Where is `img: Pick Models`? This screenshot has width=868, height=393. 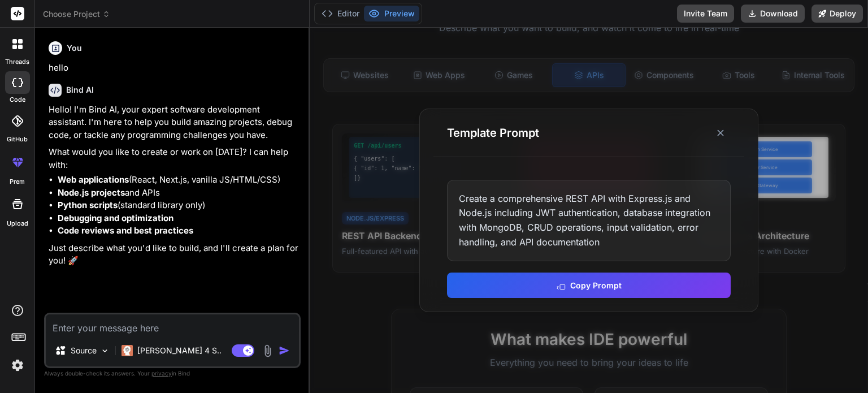
img: Pick Models is located at coordinates (104, 351).